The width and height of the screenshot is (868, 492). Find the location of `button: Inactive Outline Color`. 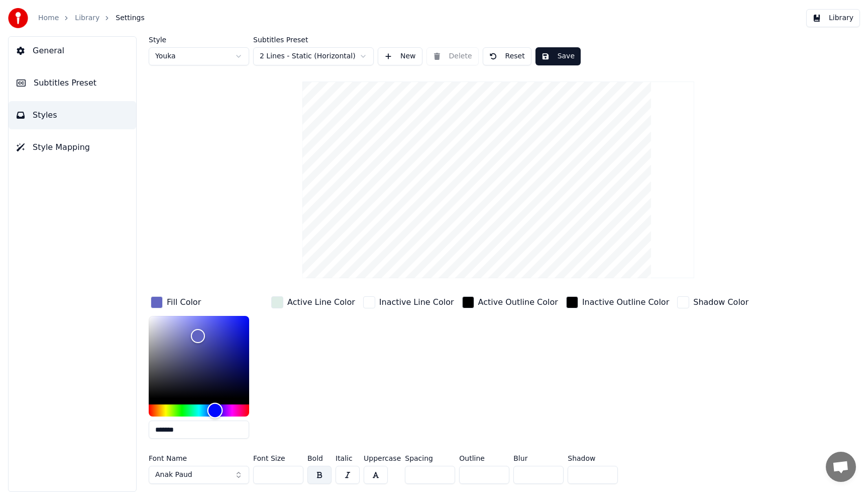

button: Inactive Outline Color is located at coordinates (617, 302).